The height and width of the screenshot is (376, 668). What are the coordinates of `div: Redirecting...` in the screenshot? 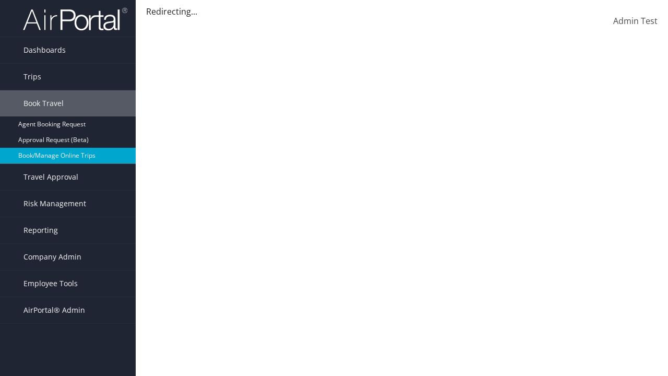 It's located at (402, 11).